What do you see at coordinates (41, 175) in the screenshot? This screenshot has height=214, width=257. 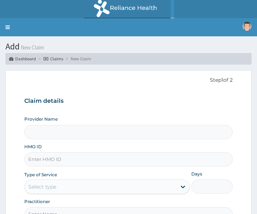 I see `label: Type of Service` at bounding box center [41, 175].